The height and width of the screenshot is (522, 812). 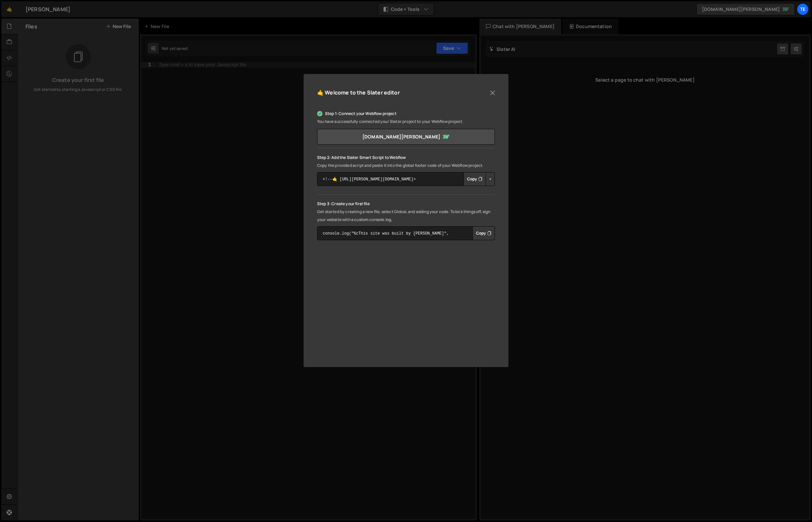 What do you see at coordinates (406, 216) in the screenshot?
I see `p: Get started by creating a new file, select Global, and adding your code. To kick things off, sign...` at bounding box center [406, 216].